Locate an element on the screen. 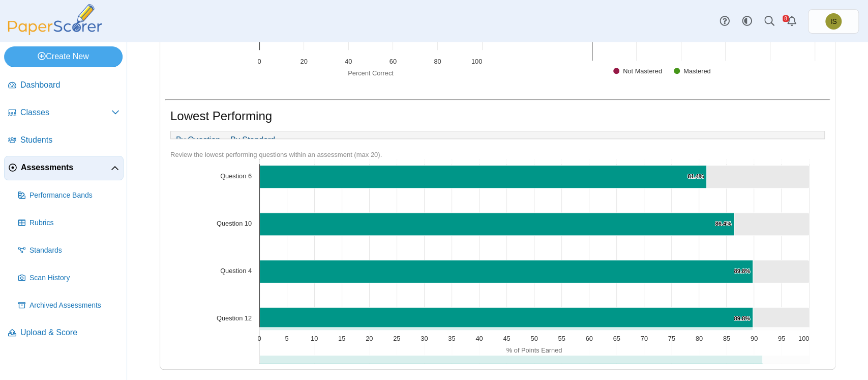 Image resolution: width=868 pixels, height=380 pixels. text: 90 is located at coordinates (754, 338).